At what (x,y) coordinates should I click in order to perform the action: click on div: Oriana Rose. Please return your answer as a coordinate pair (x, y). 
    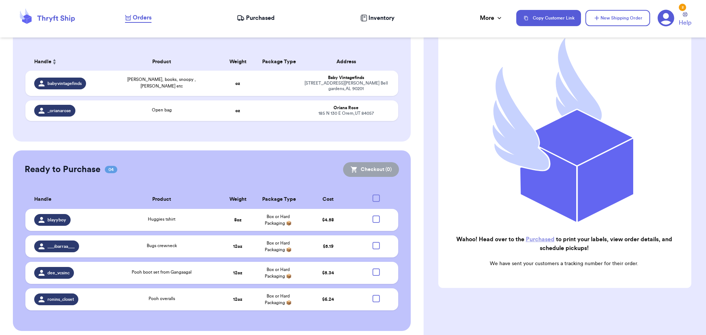
    Looking at the image, I should click on (346, 108).